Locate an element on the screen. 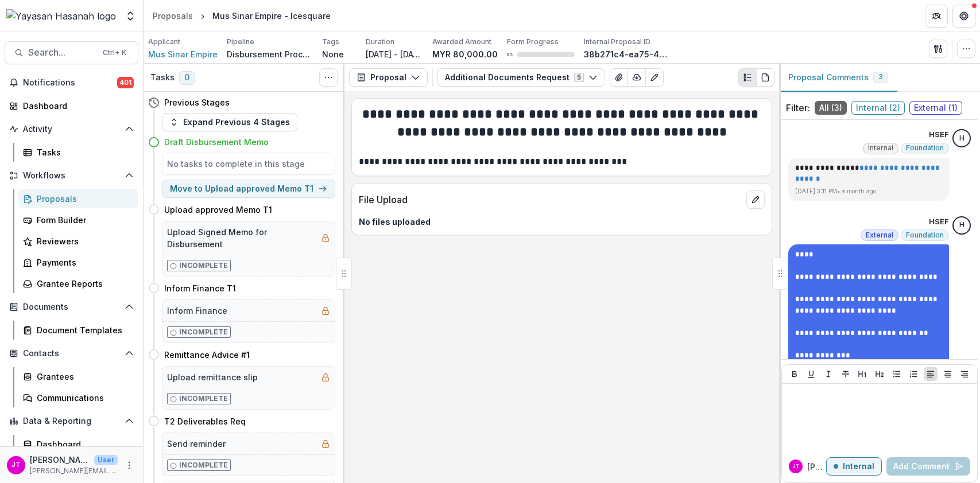  span: Mus Sinar Empire is located at coordinates (182, 54).